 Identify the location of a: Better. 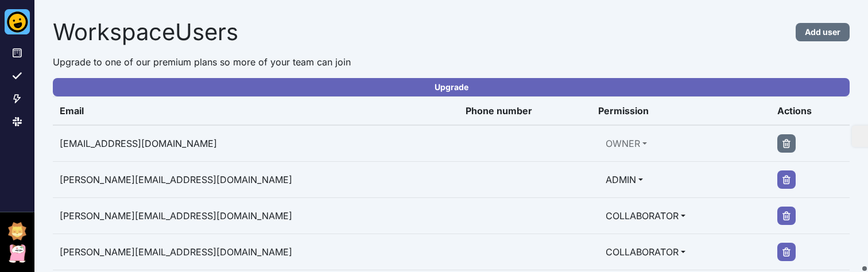
(17, 21).